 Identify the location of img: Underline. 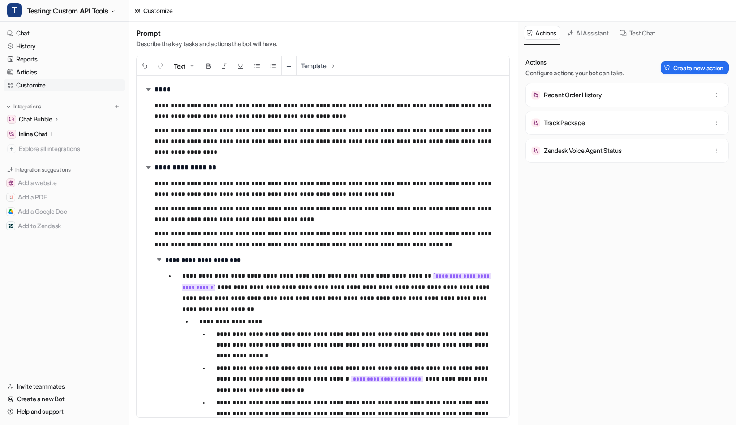
(241, 66).